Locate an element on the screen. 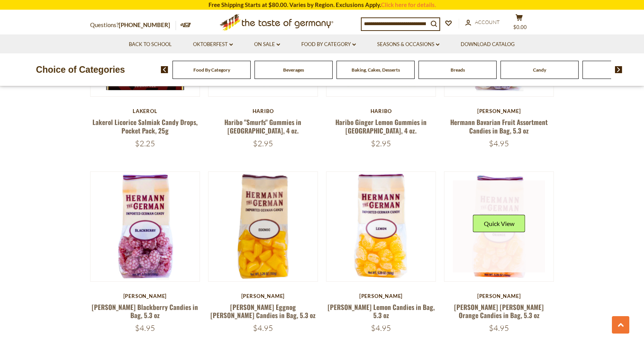  p: Questions? is located at coordinates (133, 25).